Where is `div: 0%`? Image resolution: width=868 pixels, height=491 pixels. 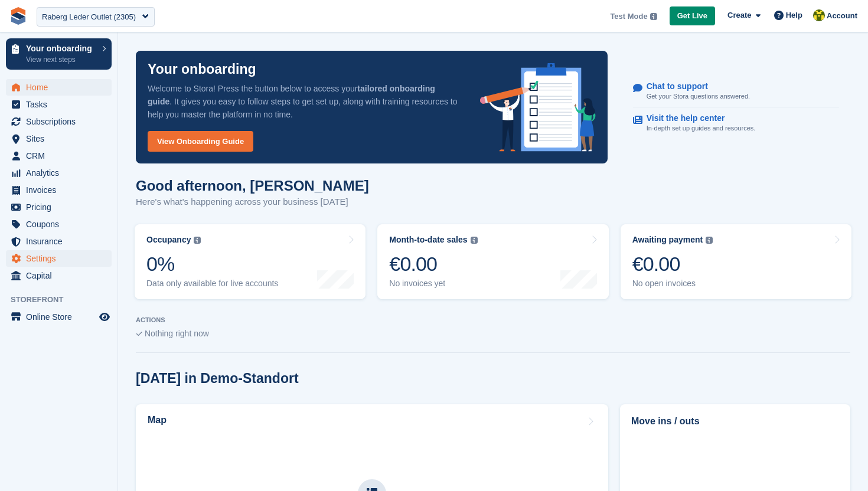 div: 0% is located at coordinates (212, 263).